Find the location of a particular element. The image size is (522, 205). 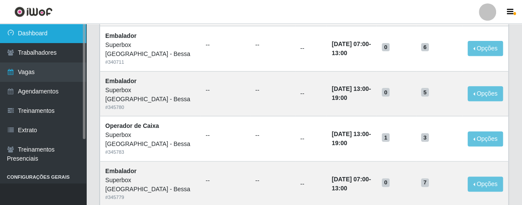

div: # 340711 is located at coordinates (150, 62).